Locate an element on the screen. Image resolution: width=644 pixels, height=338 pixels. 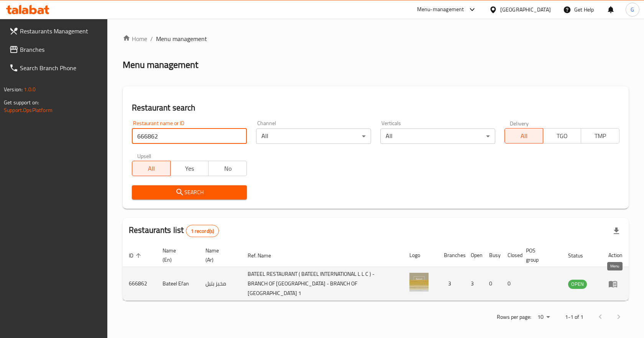
th: Closed is located at coordinates (511, 255).